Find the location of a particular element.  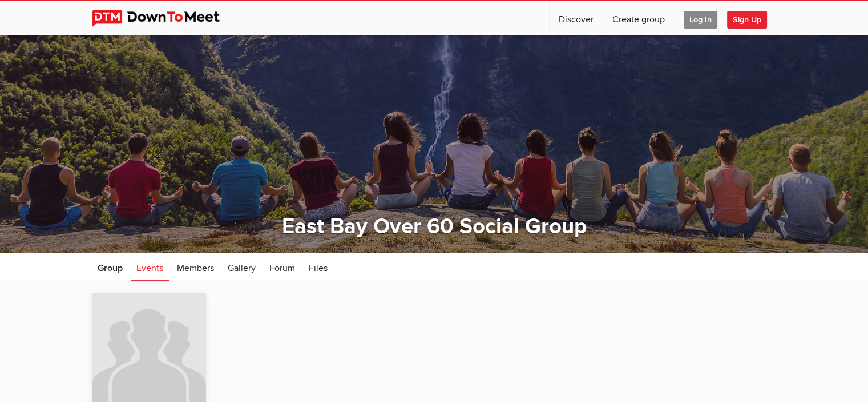

a: Create group is located at coordinates (639, 18).